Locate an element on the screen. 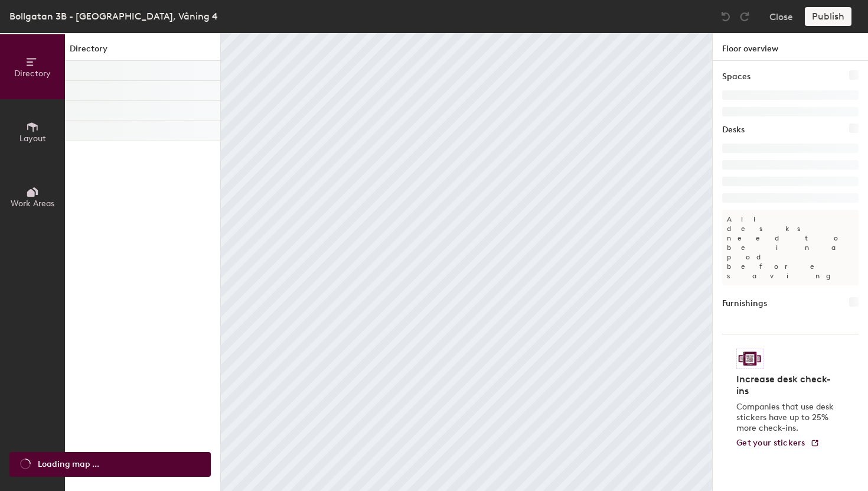 The height and width of the screenshot is (491, 868). h1: Furnishings is located at coordinates (745, 304).